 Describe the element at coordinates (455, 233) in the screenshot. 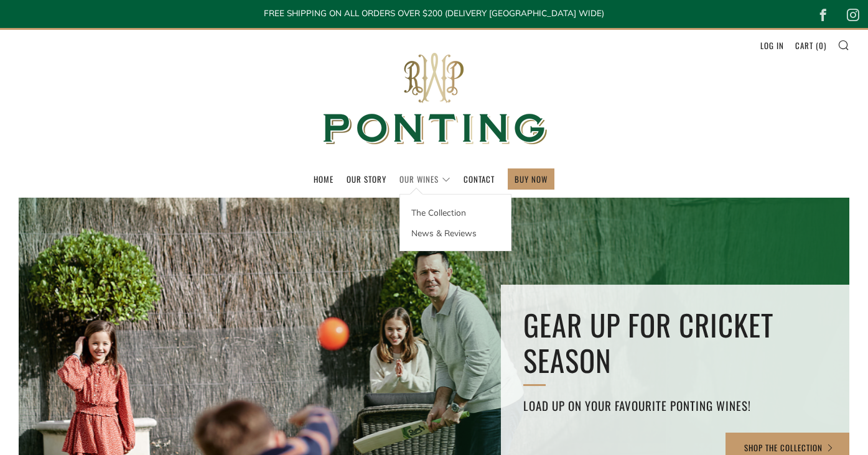

I see `a: News & Reviews` at that location.